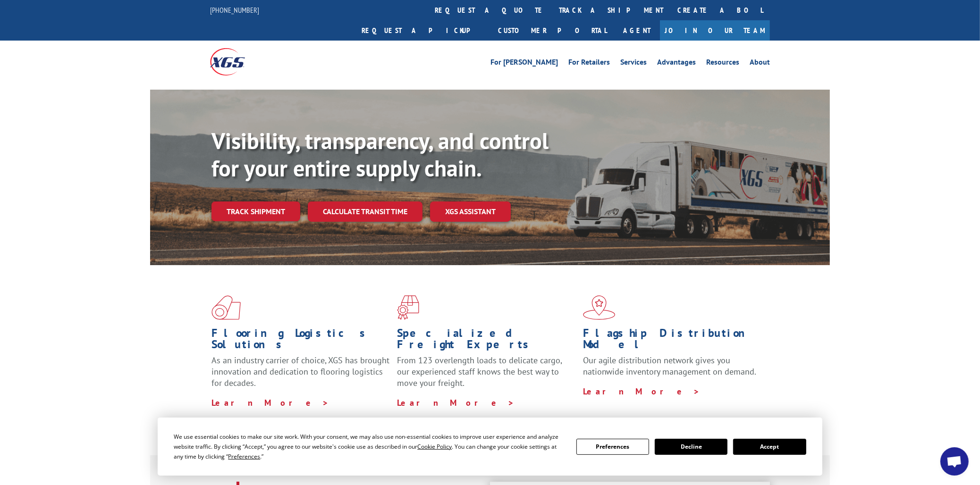 The image size is (980, 485). I want to click on img: xgs-icon-flagship-distribution-model-red, so click(599, 308).